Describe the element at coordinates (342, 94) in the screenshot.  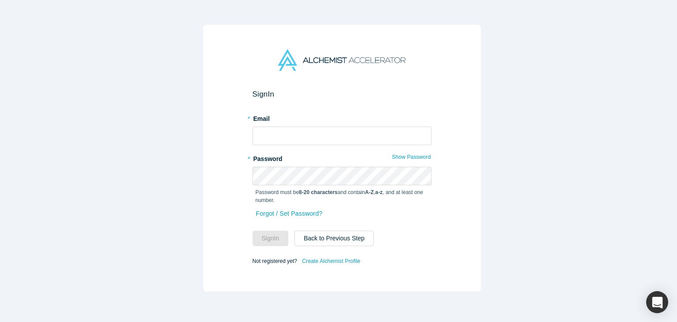
I see `h2: Sign In` at that location.